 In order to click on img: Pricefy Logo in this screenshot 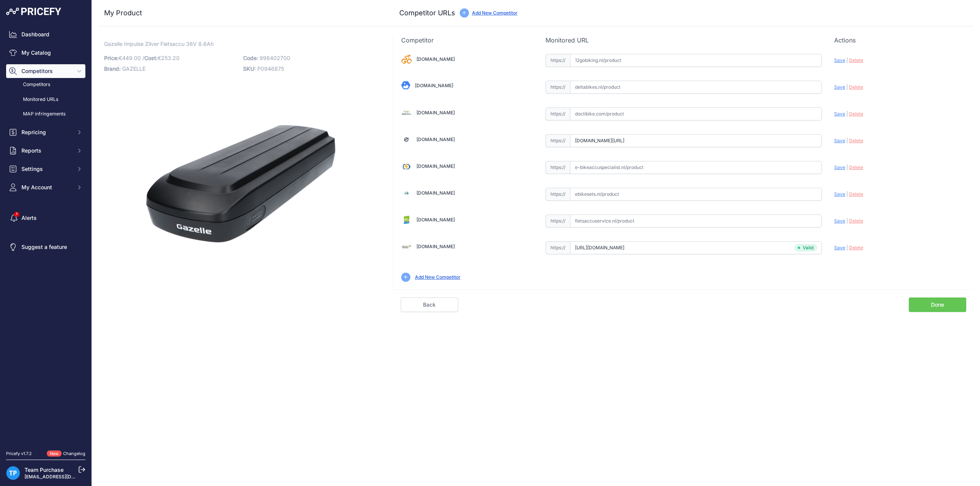, I will do `click(34, 11)`.